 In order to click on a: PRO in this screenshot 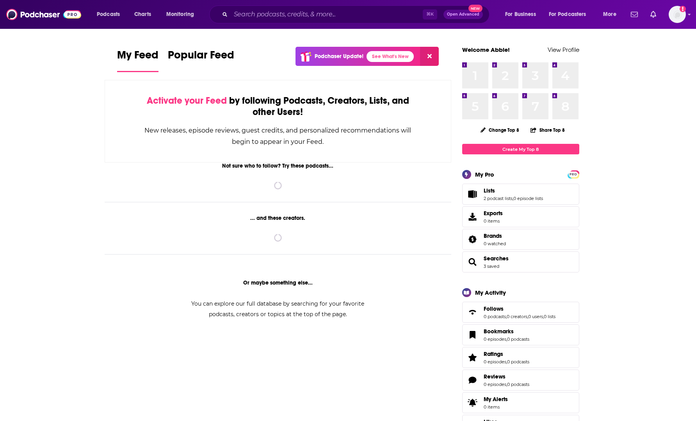, I will do `click(573, 174)`.